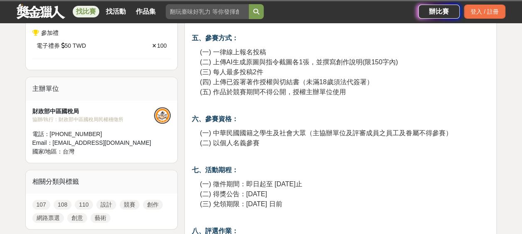 Image resolution: width=522 pixels, height=234 pixels. I want to click on a: 找活動, so click(116, 12).